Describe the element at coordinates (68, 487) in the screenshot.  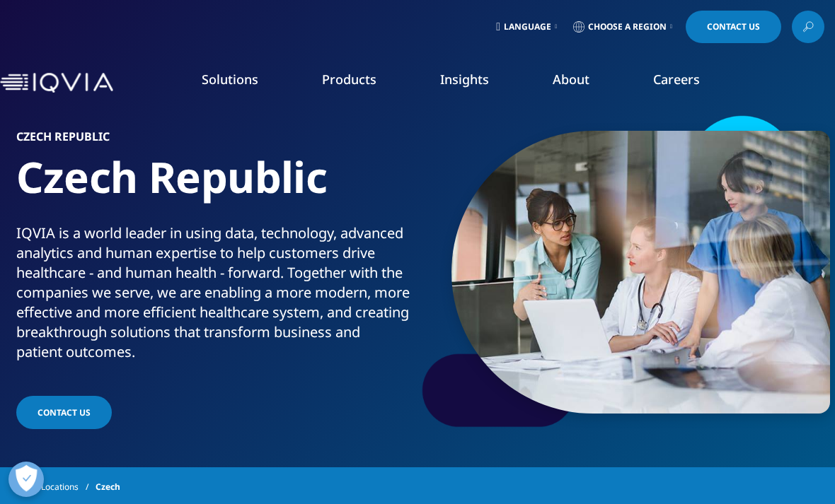
I see `a: Locations` at that location.